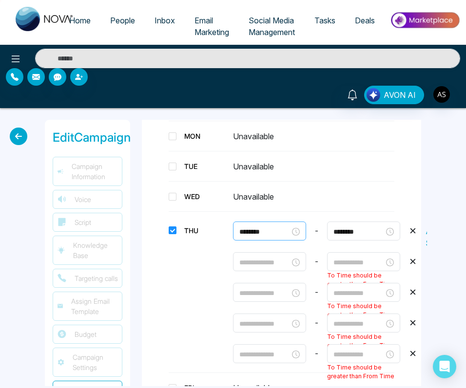  Describe the element at coordinates (211, 26) in the screenshot. I see `span: Email Marketing` at that location.